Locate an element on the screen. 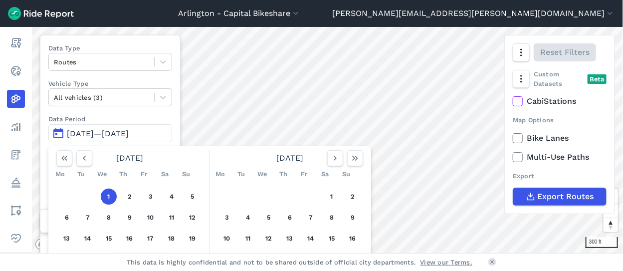 The image size is (623, 271). button: 24 is located at coordinates (151, 260).